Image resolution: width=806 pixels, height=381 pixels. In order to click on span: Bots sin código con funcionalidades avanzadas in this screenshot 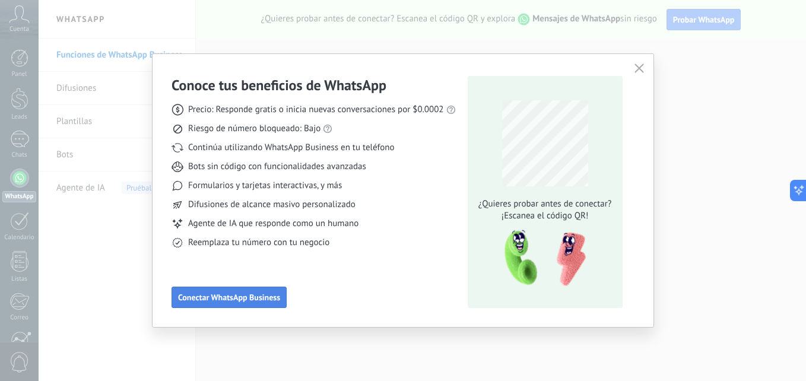, I will do `click(277, 167)`.